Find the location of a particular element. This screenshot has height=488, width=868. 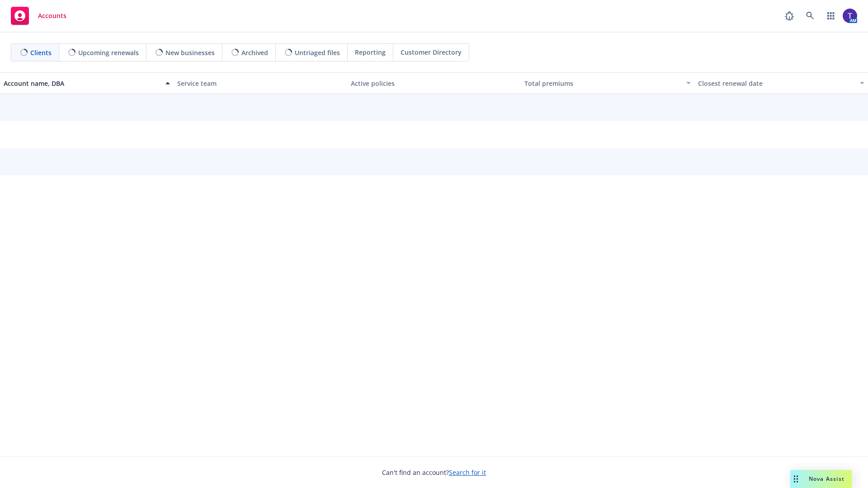

span: Clients is located at coordinates (41, 52).